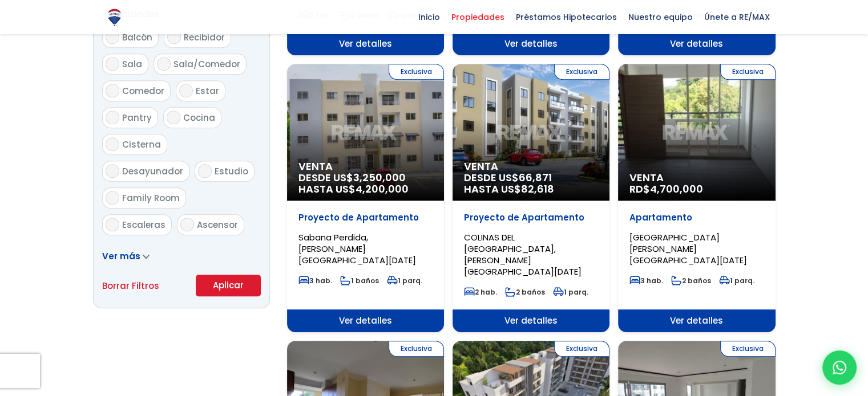 This screenshot has width=868, height=396. What do you see at coordinates (113, 144) in the screenshot?
I see `input: Cisterna` at bounding box center [113, 144].